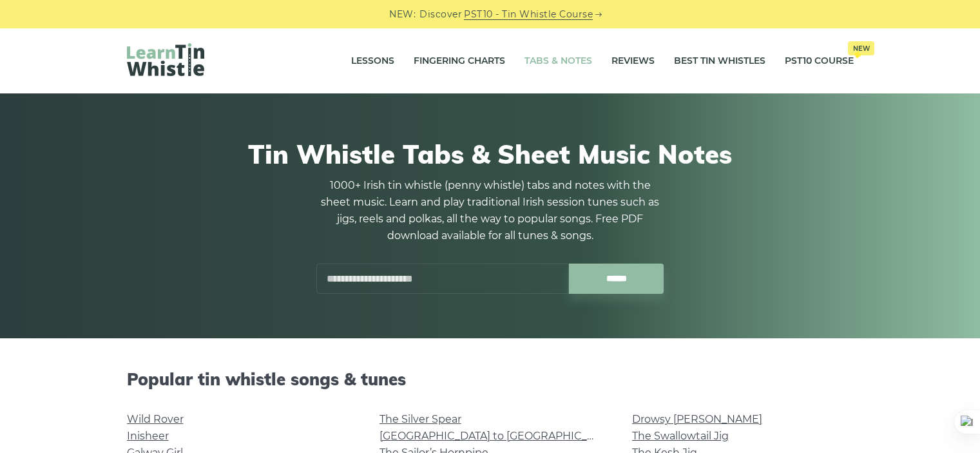 The height and width of the screenshot is (453, 980). I want to click on a: Reviews, so click(633, 61).